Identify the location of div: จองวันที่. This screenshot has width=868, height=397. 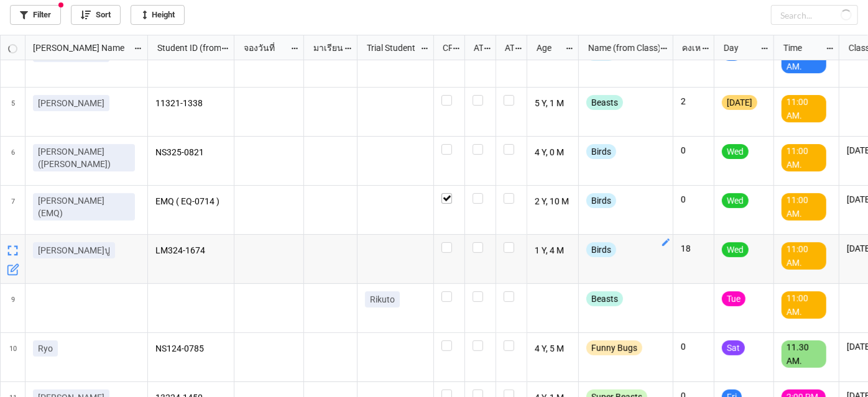
(263, 48).